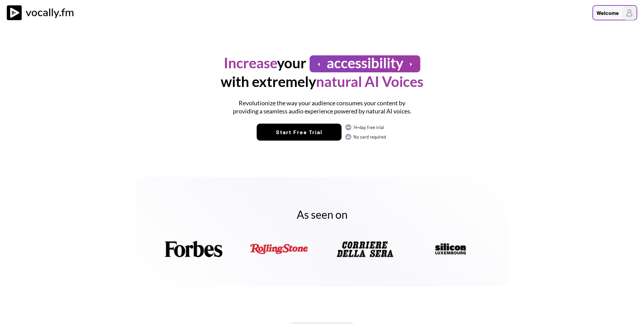 The height and width of the screenshot is (324, 644). Describe the element at coordinates (250, 63) in the screenshot. I see `font: Increase` at that location.